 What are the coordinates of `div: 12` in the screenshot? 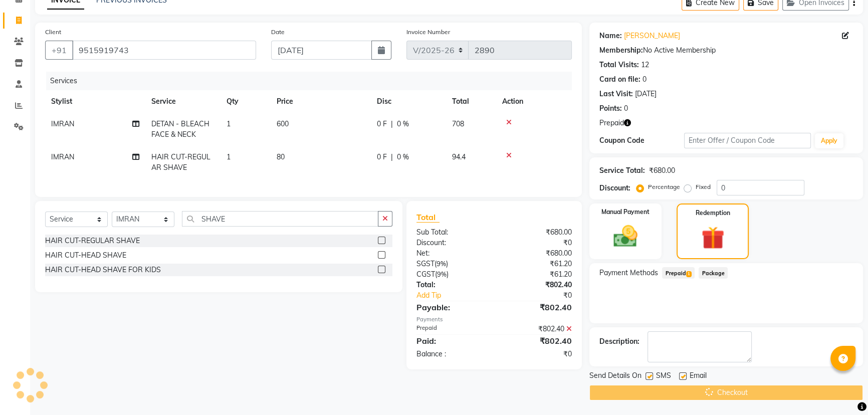 It's located at (645, 65).